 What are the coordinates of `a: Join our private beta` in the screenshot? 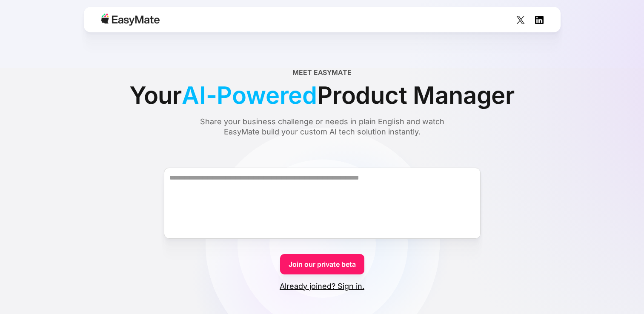 It's located at (323, 264).